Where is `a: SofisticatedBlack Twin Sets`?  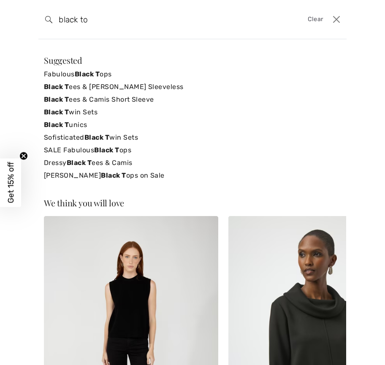
a: SofisticatedBlack Twin Sets is located at coordinates (193, 138).